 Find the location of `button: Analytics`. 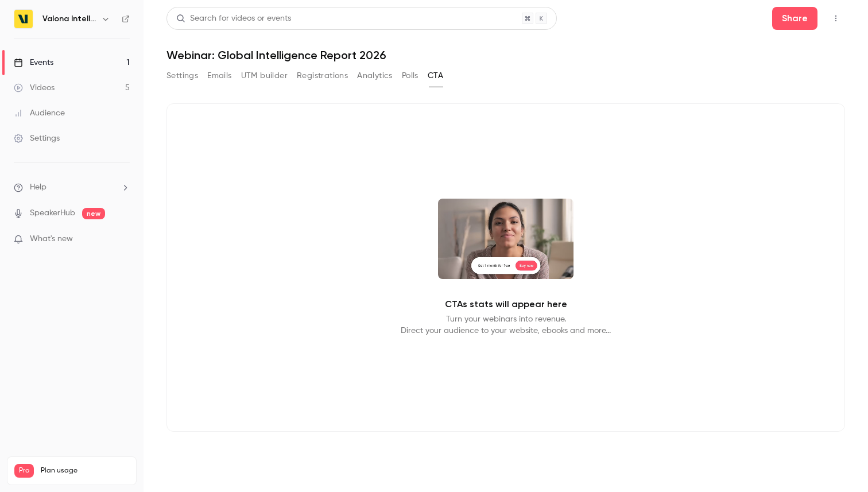

button: Analytics is located at coordinates (375, 76).